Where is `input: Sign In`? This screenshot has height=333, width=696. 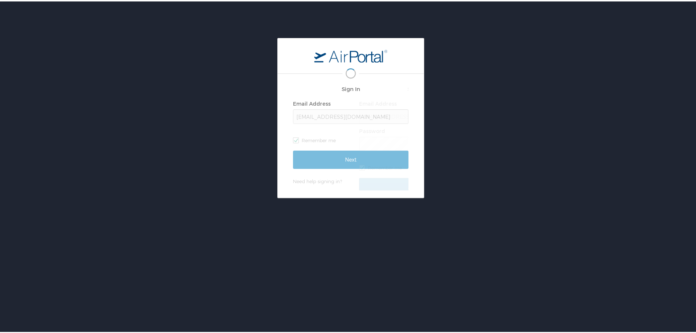 input: Sign In is located at coordinates (417, 186).